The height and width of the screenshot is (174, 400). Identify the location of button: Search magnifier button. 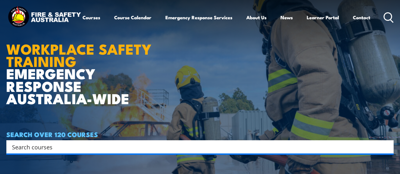
(387, 147).